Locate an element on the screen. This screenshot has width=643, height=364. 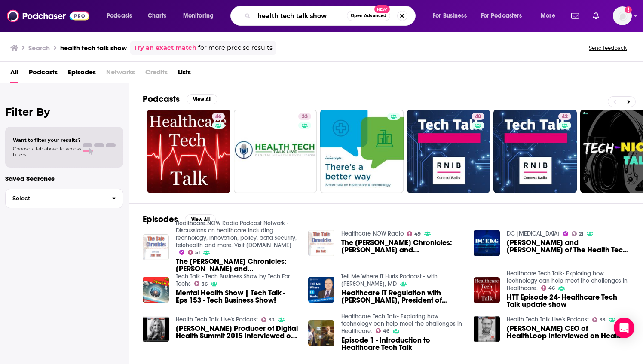
span: Charts is located at coordinates (157, 16).